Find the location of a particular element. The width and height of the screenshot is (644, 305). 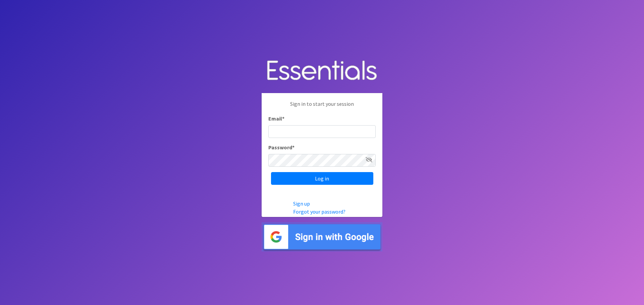

label: Password is located at coordinates (282, 147).